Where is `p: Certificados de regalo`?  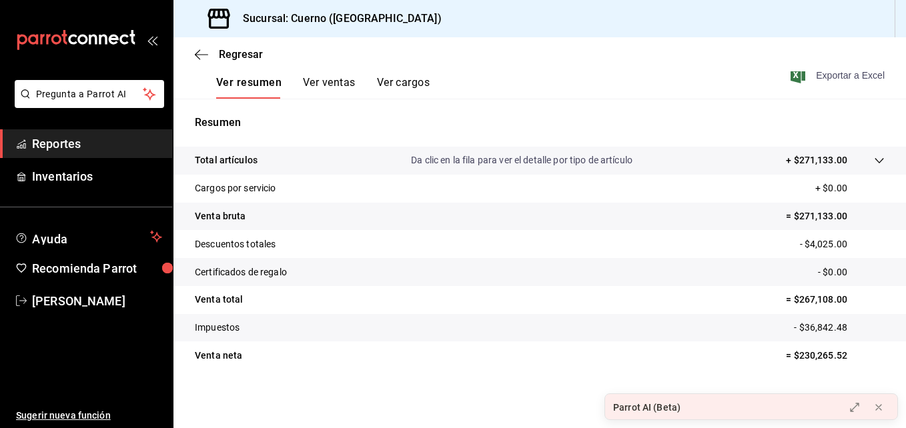 p: Certificados de regalo is located at coordinates (241, 272).